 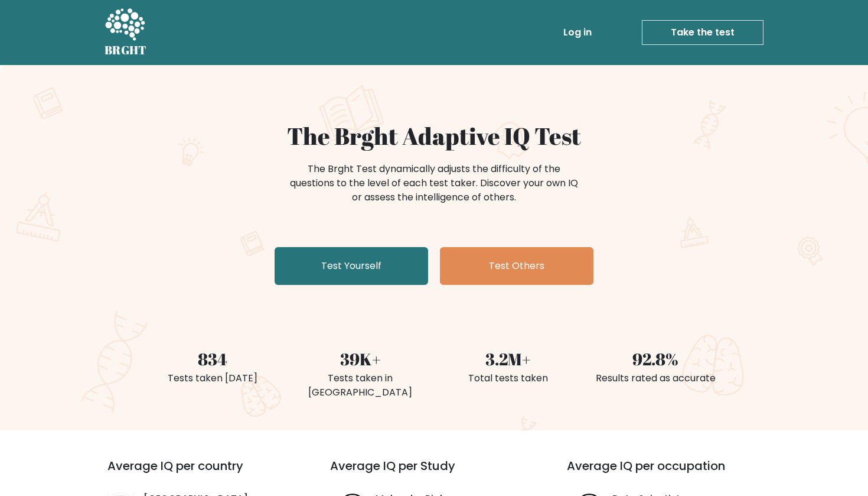 What do you see at coordinates (360, 359) in the screenshot?
I see `div: 39K+` at bounding box center [360, 359].